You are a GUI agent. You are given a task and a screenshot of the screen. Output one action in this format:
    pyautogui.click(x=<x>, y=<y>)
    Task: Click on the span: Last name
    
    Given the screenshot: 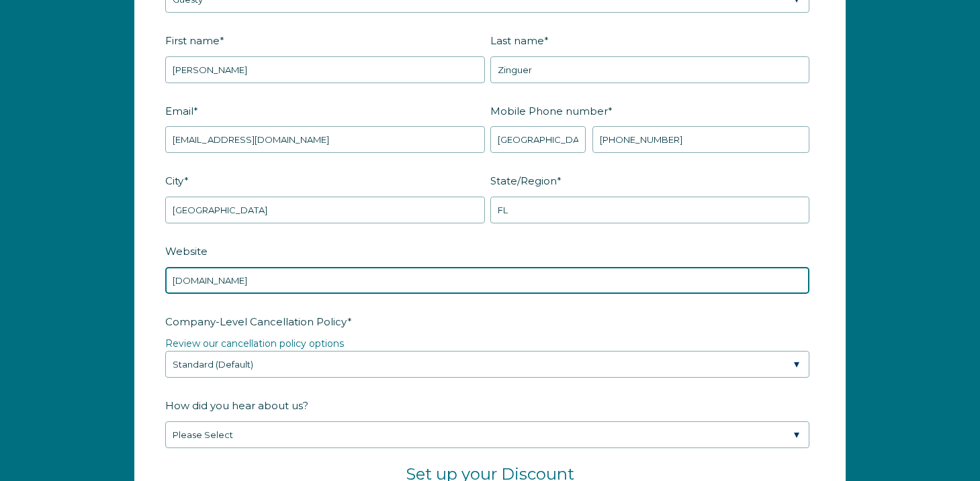 What is the action you would take?
    pyautogui.click(x=517, y=40)
    